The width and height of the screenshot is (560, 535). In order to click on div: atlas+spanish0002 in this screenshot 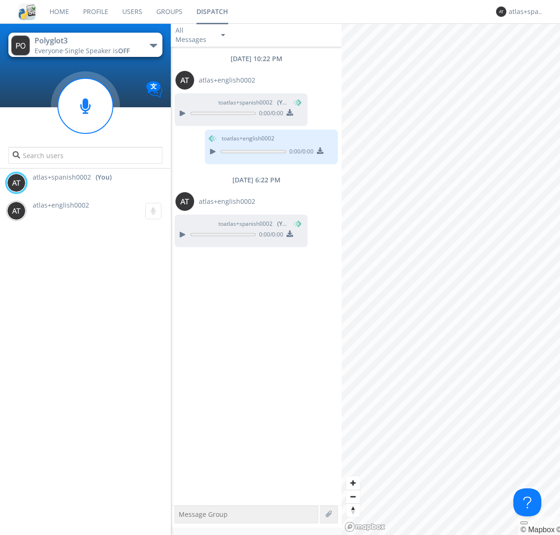, I will do `click(526, 12)`.